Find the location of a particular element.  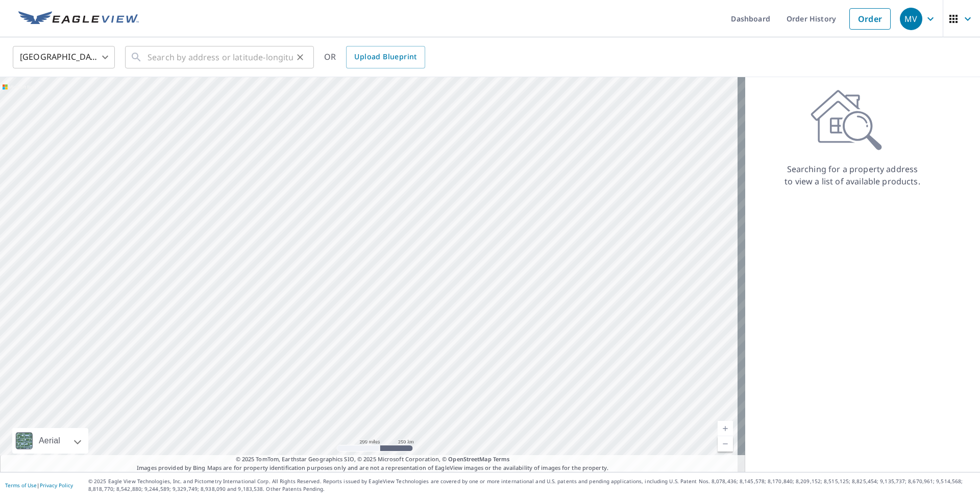

span: © 2025 TomTom, Earthstar Geographics SIO, © 2025 Microsoft Corporation, © is located at coordinates (372, 459).